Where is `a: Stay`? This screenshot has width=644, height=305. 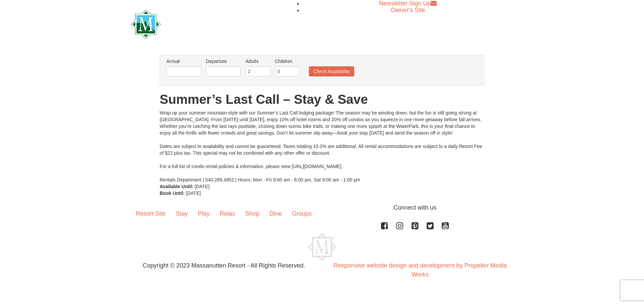
a: Stay is located at coordinates (182, 214).